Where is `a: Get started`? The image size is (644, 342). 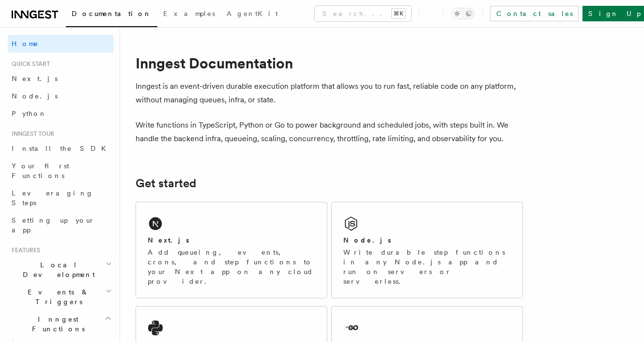 a: Get started is located at coordinates (165, 183).